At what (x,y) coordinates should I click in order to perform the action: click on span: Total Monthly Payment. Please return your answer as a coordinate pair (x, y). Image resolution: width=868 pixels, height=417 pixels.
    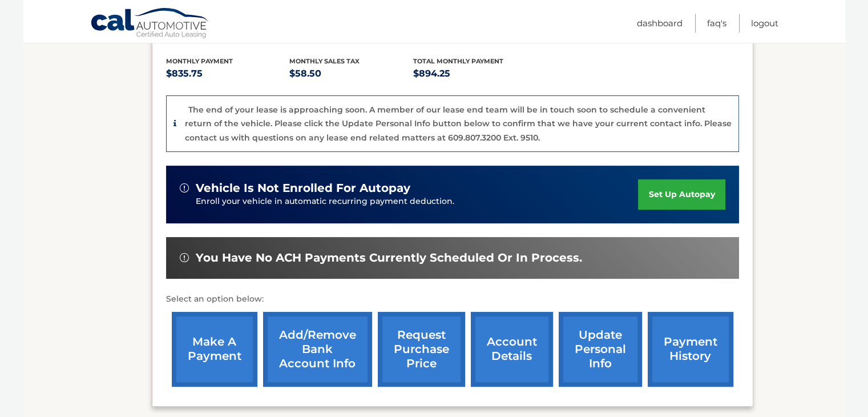
    Looking at the image, I should click on (458, 61).